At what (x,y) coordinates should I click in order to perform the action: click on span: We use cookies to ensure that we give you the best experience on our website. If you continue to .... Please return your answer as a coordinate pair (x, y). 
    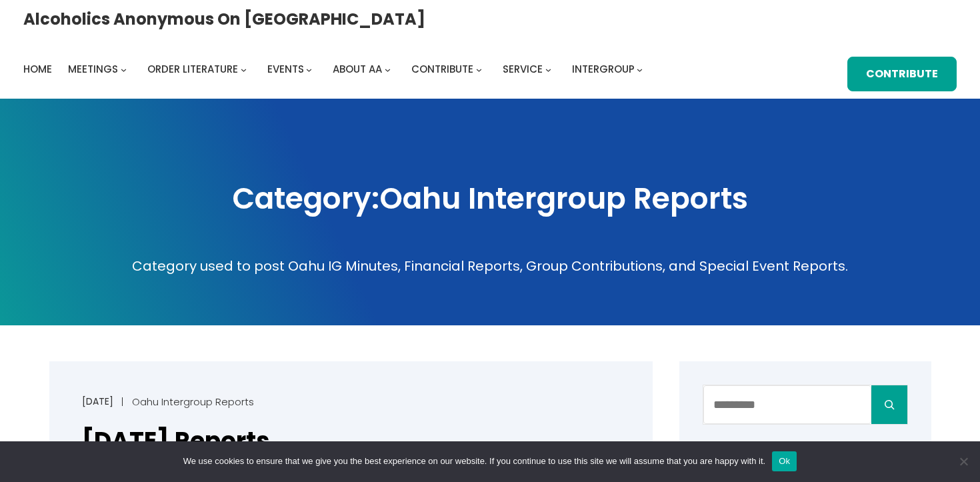
    Looking at the image, I should click on (474, 461).